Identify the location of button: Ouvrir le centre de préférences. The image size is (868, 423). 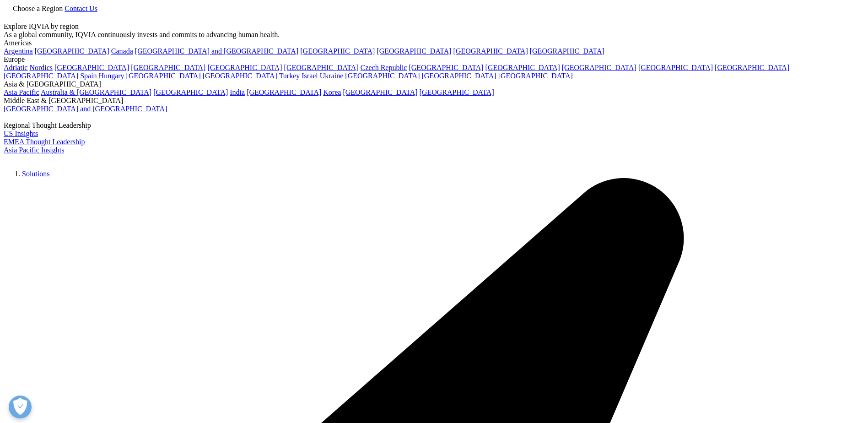
(20, 407).